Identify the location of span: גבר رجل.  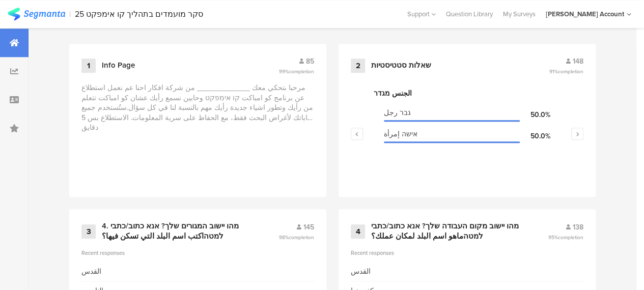
(397, 112).